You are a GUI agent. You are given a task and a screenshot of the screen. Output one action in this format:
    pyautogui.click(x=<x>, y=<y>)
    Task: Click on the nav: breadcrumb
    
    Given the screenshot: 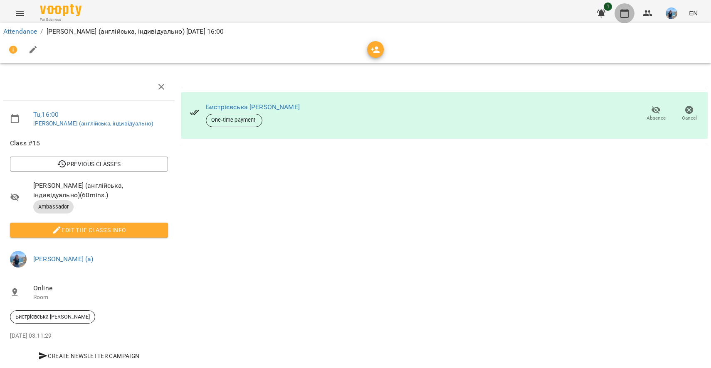 What is the action you would take?
    pyautogui.click(x=355, y=32)
    